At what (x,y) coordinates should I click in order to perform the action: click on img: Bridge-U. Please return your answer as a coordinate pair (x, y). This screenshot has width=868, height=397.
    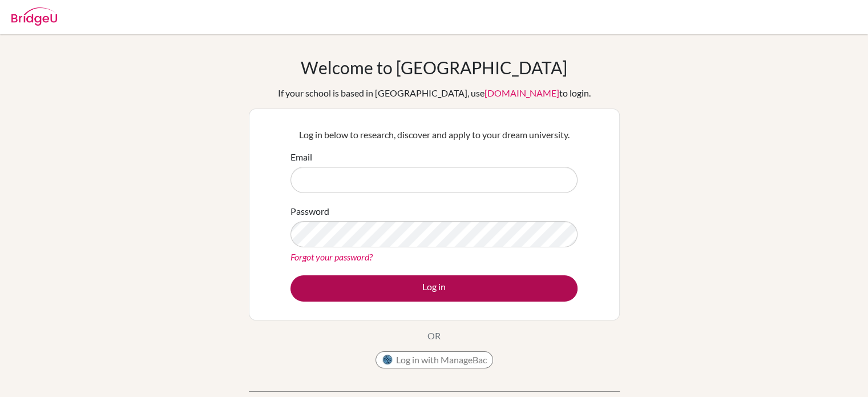
    Looking at the image, I should click on (34, 17).